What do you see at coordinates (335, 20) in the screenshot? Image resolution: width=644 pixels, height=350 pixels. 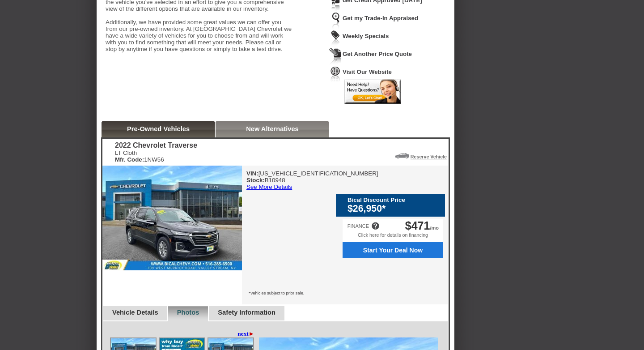 I see `img: Icon_TradeInAppraisal.png` at bounding box center [335, 20].